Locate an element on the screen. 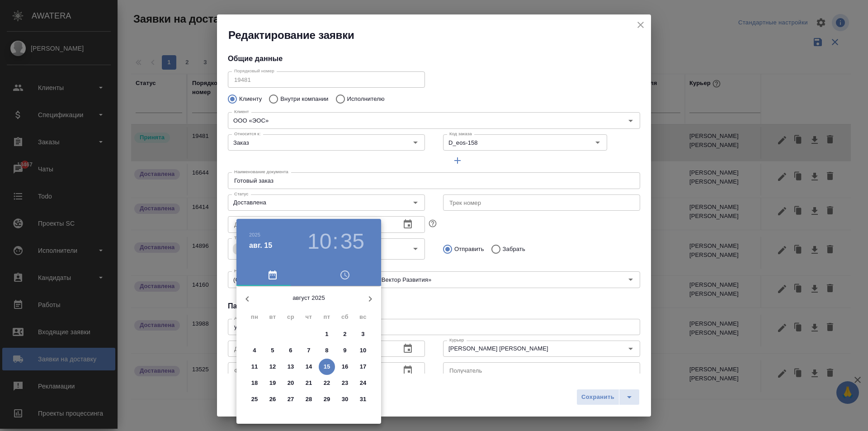 The height and width of the screenshot is (431, 868). p: 16 is located at coordinates (345, 366).